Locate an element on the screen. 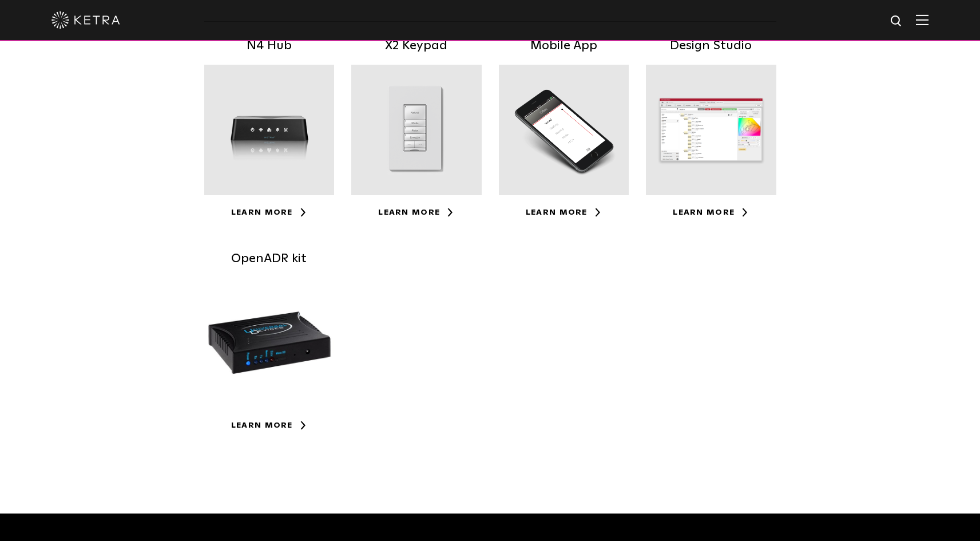 The height and width of the screenshot is (541, 980). h5: Mobile App is located at coordinates (565, 46).